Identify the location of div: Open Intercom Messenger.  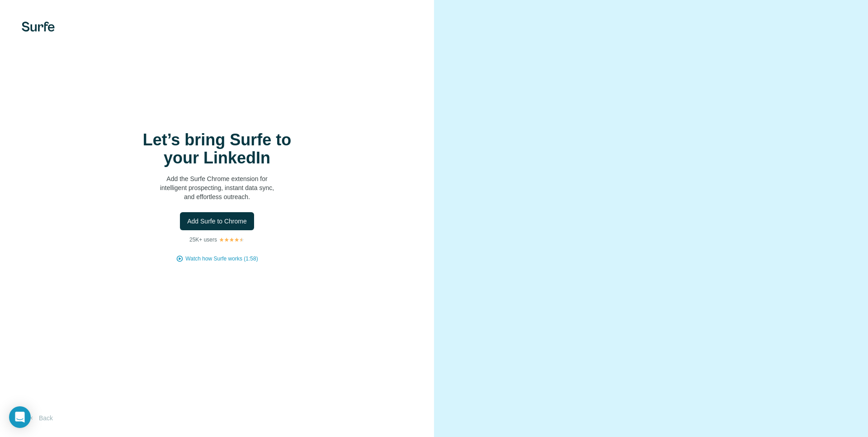
(20, 418).